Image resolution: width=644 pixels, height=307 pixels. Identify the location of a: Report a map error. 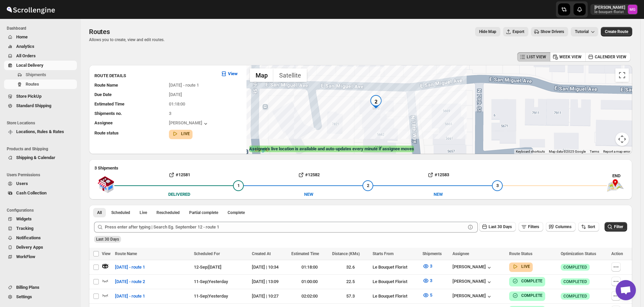
(617, 151).